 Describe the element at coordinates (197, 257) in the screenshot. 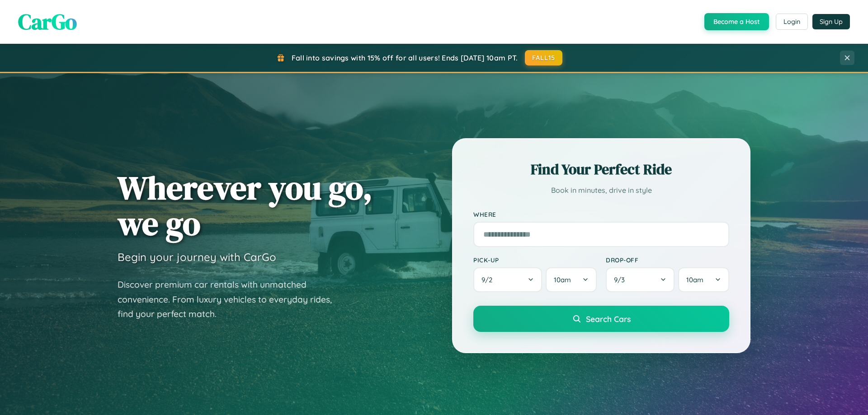

I see `h3: Begin your journey with CarGo` at that location.